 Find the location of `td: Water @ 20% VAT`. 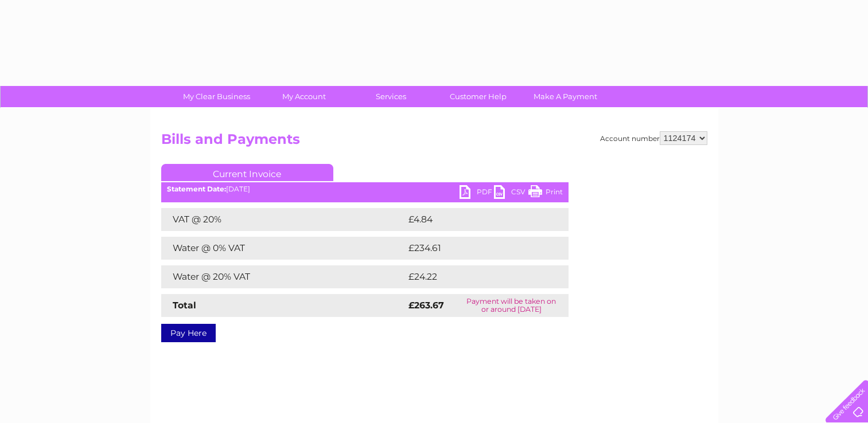

td: Water @ 20% VAT is located at coordinates (283, 276).